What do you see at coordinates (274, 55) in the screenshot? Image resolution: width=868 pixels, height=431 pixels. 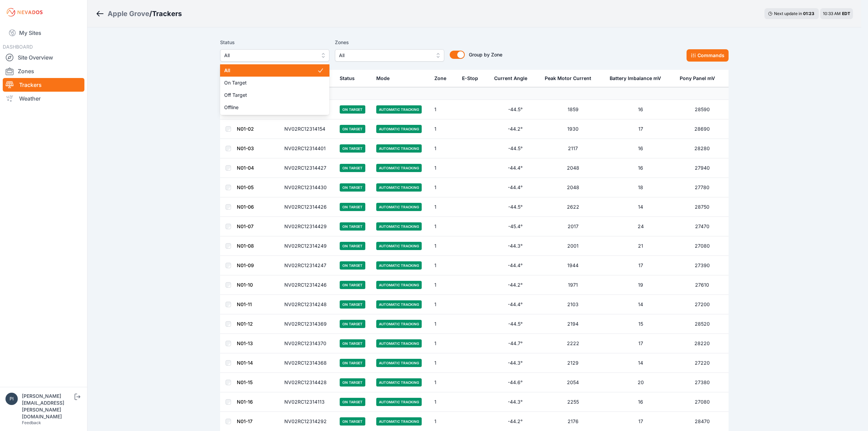 I see `button: All` at bounding box center [274, 55].